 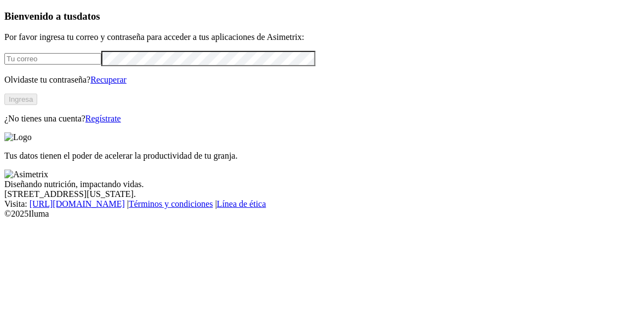 I want to click on h3: Bienvenido a tus, so click(x=318, y=16).